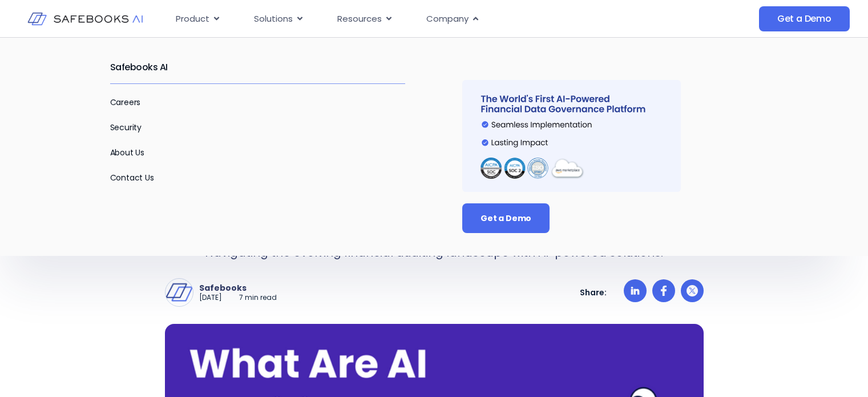 The height and width of the screenshot is (397, 868). Describe the element at coordinates (360, 19) in the screenshot. I see `span: Resources` at that location.